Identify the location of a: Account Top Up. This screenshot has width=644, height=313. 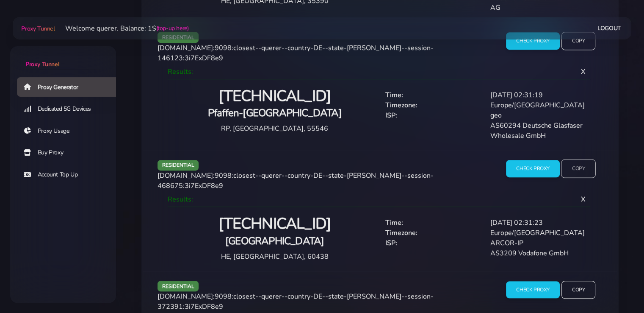
(70, 175).